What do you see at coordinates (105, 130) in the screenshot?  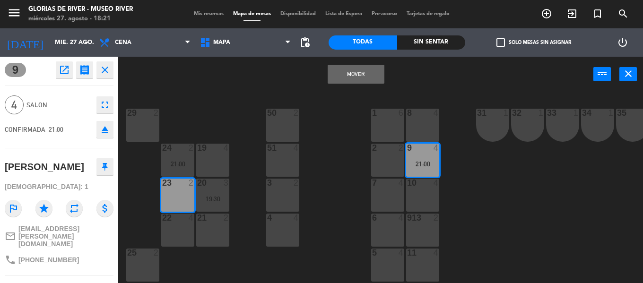 I see `i: eject` at bounding box center [105, 130].